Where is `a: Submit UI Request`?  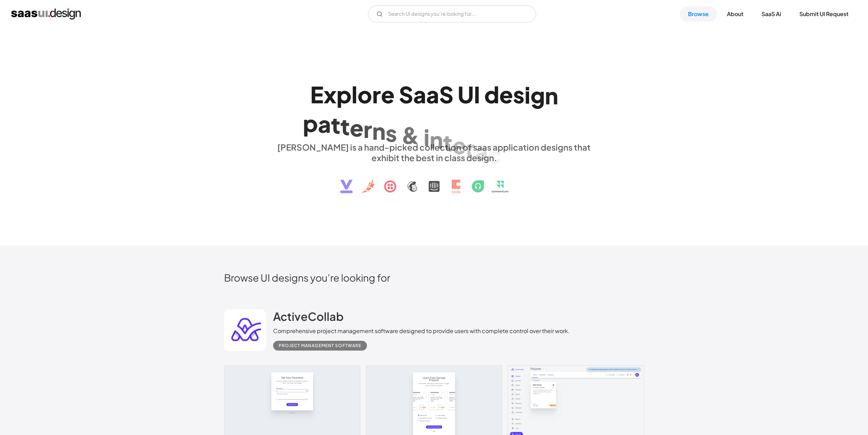
a: Submit UI Request is located at coordinates (825, 14).